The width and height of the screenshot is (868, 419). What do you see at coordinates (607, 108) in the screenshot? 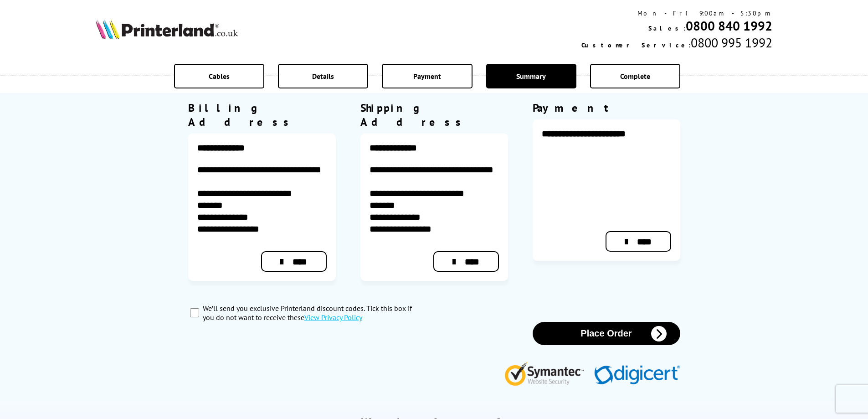
I see `div: Payment` at bounding box center [607, 108].